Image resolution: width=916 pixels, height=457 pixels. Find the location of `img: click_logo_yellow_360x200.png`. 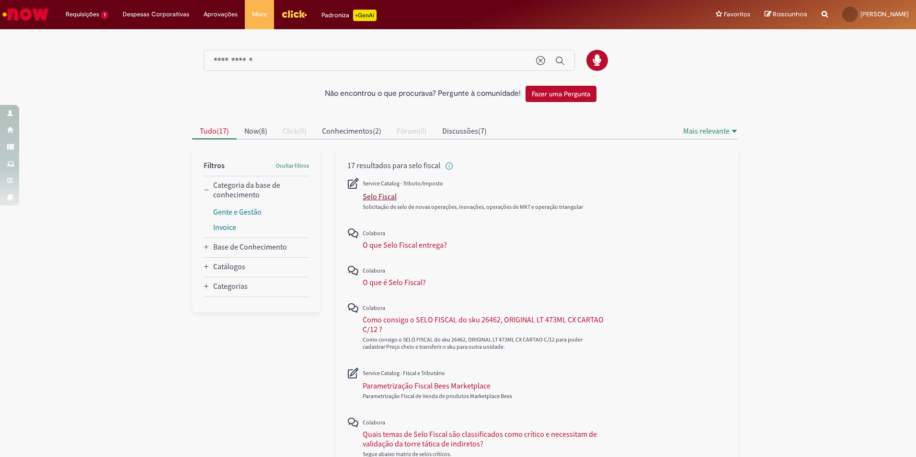

img: click_logo_yellow_360x200.png is located at coordinates (294, 14).